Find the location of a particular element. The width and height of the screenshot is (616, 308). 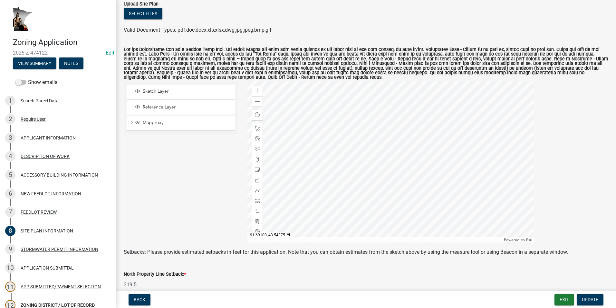

button: Back is located at coordinates (140, 299).